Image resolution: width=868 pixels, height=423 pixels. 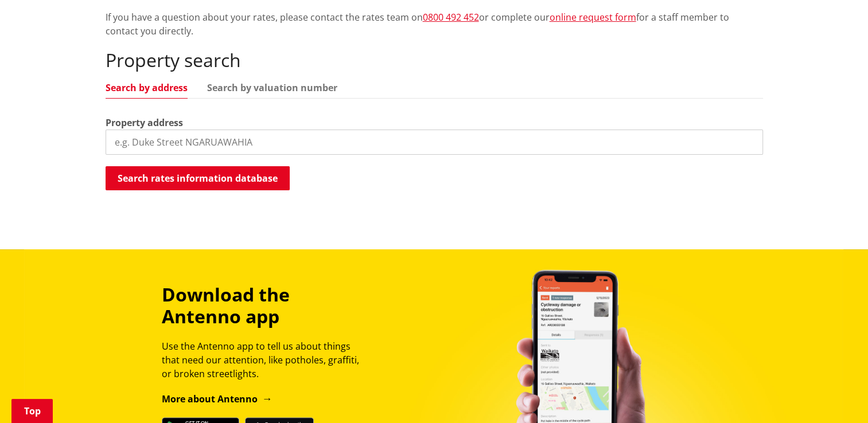 I want to click on a: Top, so click(x=32, y=411).